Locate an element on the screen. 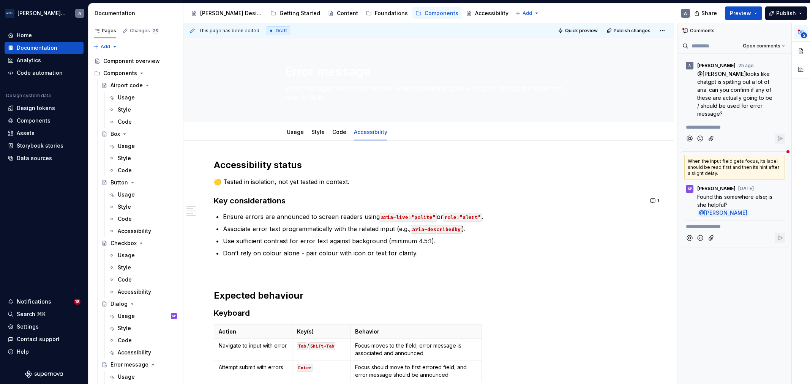 The width and height of the screenshot is (810, 384). div: Contact support is located at coordinates (38, 340).